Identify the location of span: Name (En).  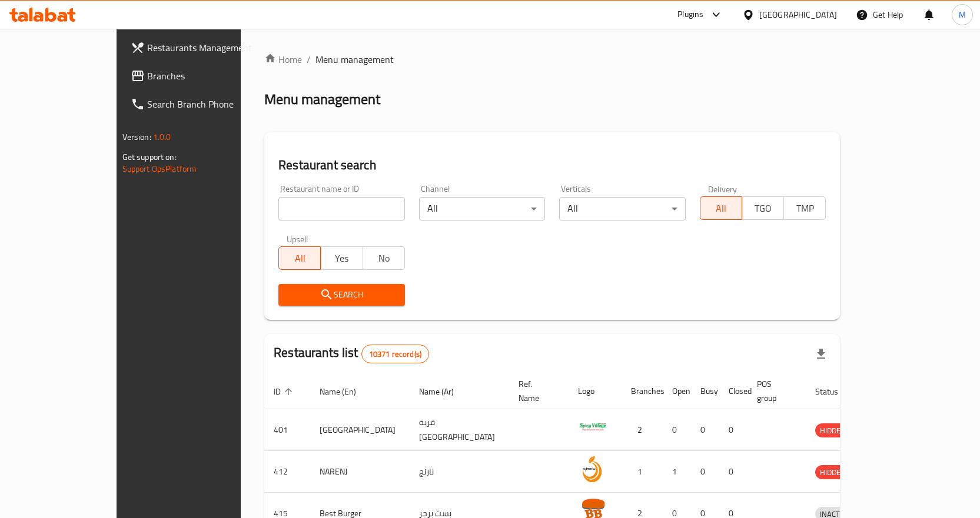
(345, 391).